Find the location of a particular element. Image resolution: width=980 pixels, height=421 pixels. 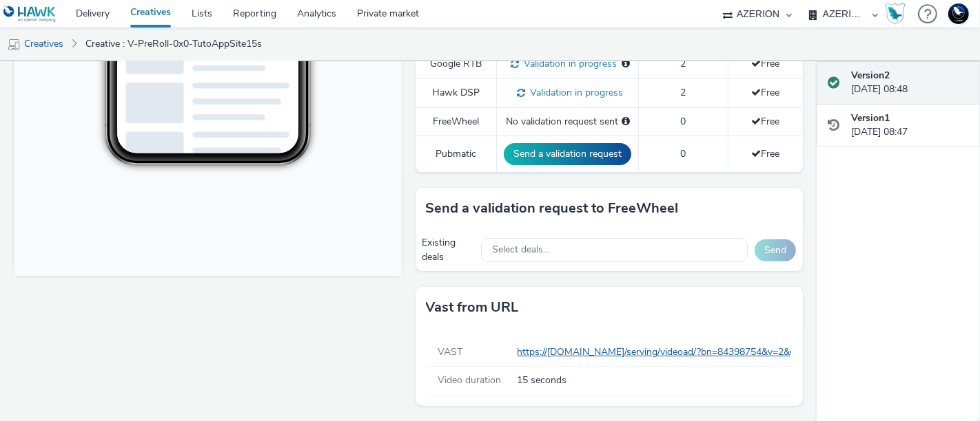

span: Desktop is located at coordinates (307, 310).